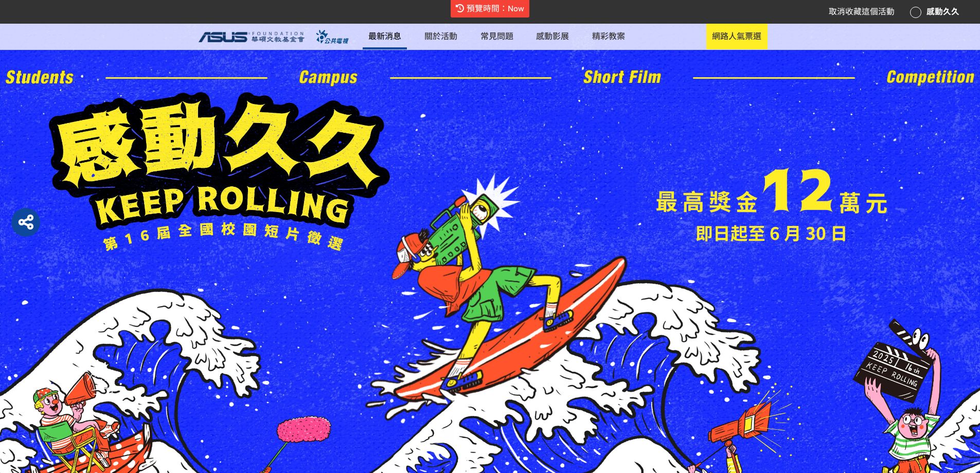  I want to click on img: Competition, so click(930, 78).